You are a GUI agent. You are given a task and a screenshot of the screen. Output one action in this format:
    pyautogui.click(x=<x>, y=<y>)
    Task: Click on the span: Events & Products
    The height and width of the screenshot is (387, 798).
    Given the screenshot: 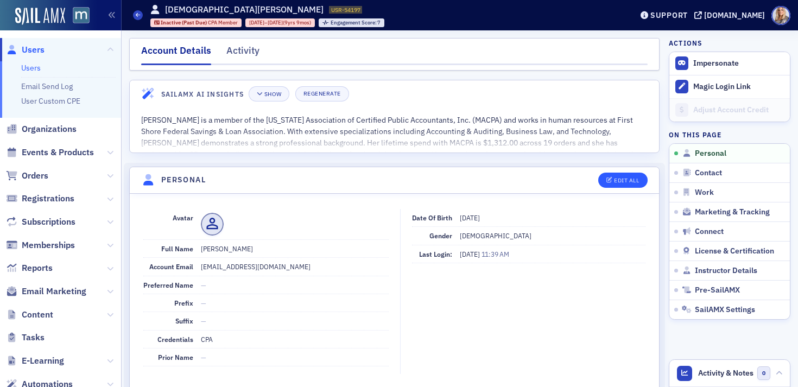 What is the action you would take?
    pyautogui.click(x=58, y=153)
    